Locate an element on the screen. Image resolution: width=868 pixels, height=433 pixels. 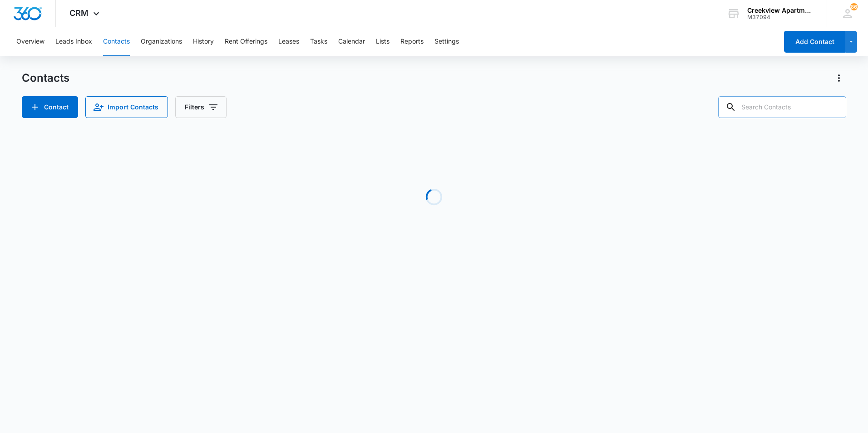
button: Tasks is located at coordinates (319, 42).